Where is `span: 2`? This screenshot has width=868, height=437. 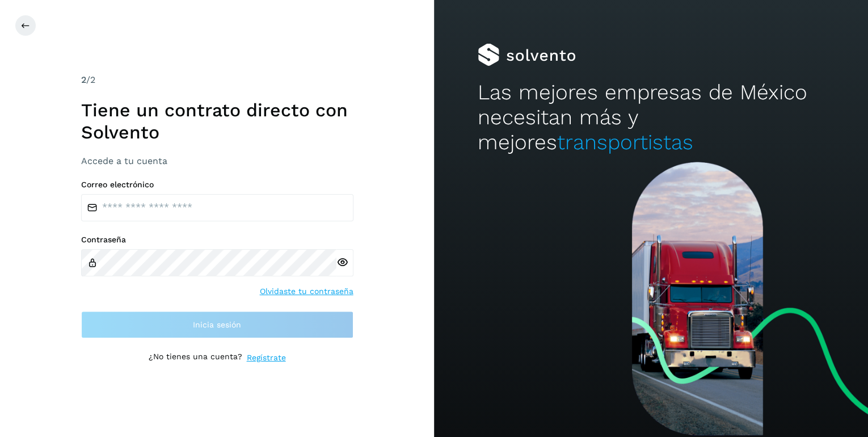 span: 2 is located at coordinates (83, 79).